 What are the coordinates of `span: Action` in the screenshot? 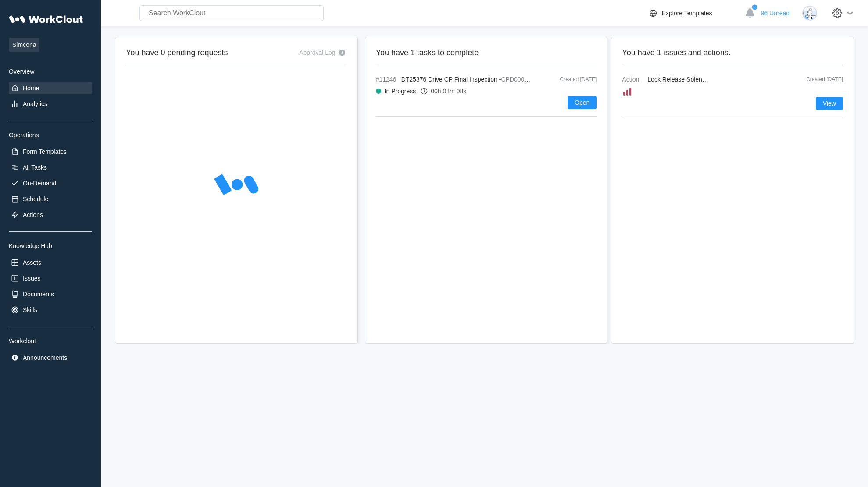 It's located at (633, 80).